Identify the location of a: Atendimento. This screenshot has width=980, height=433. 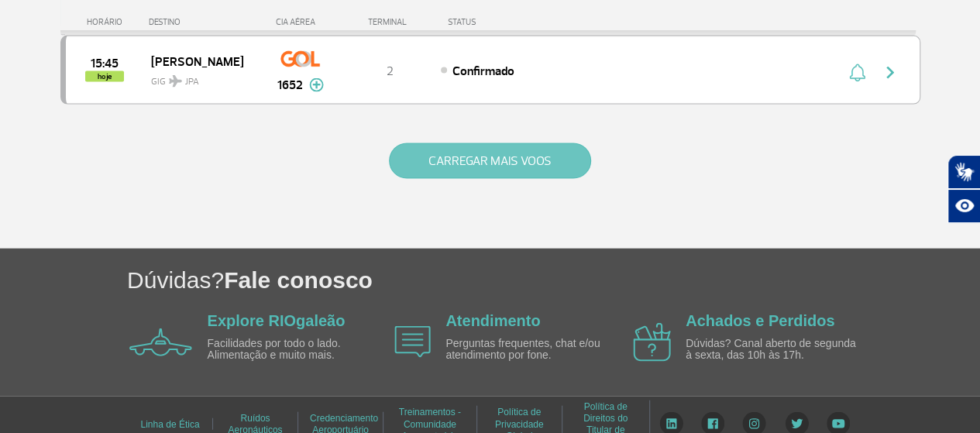
(493, 321).